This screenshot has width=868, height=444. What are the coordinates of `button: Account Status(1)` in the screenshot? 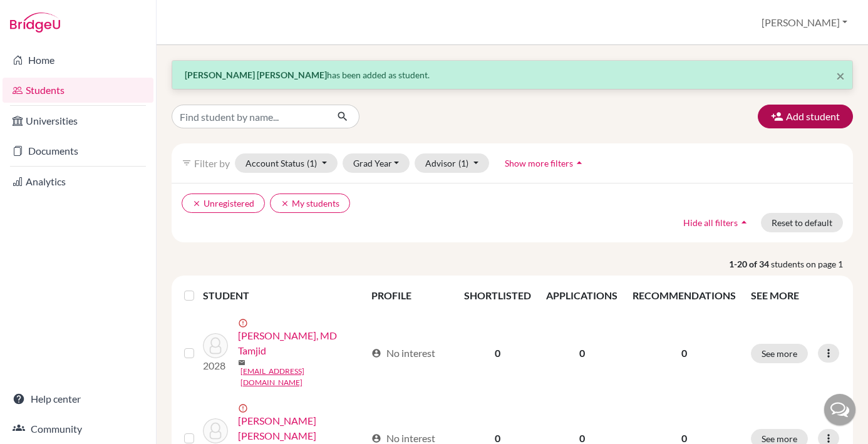 It's located at (286, 163).